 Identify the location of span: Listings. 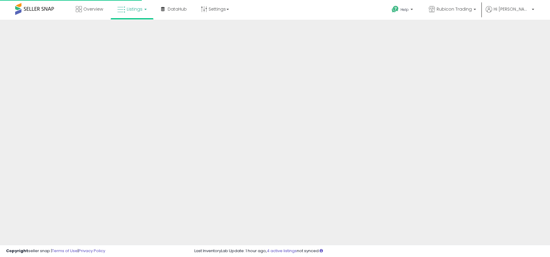
(135, 9).